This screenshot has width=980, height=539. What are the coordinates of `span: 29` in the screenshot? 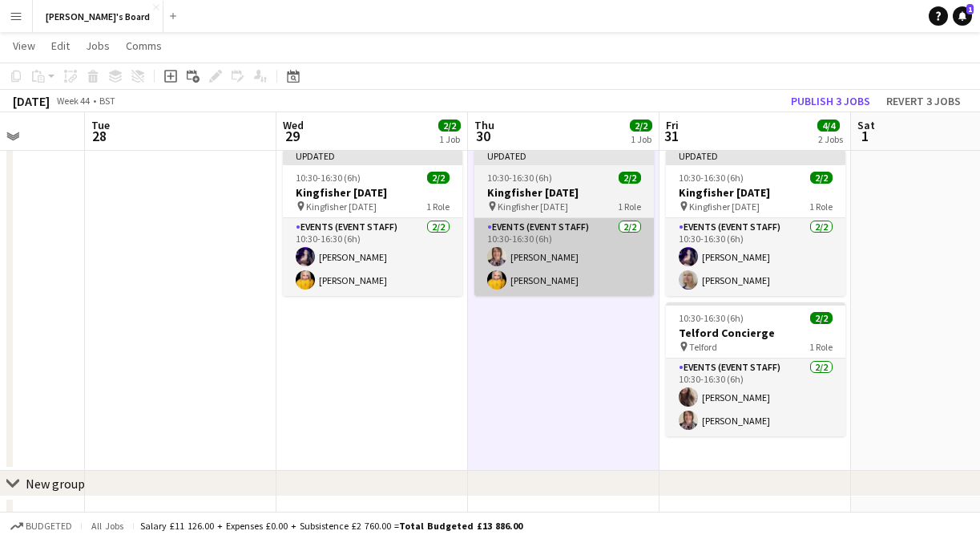 It's located at (292, 136).